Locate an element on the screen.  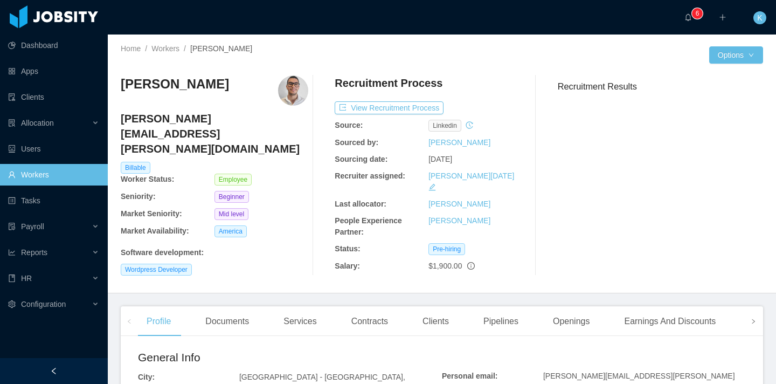
b: Sourced by: is located at coordinates (356, 142).